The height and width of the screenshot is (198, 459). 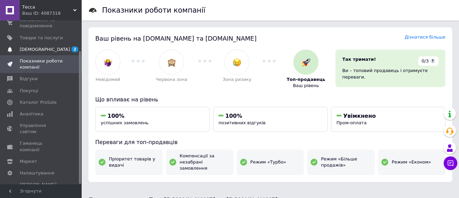 I want to click on span: Замовлення та повідомлення, so click(x=41, y=23).